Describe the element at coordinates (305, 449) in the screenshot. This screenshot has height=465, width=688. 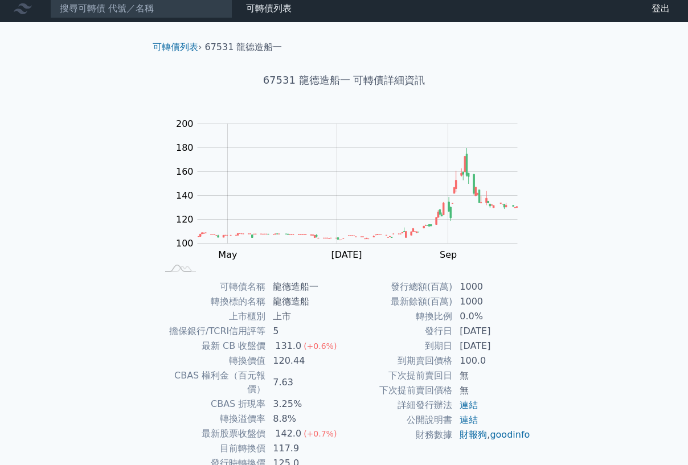
I see `td: 117.9` at that location.